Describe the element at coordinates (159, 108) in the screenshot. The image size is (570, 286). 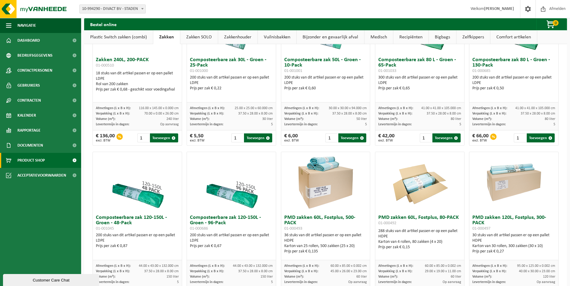
I see `span: 116.00 x 145.00 x 0.000 cm` at that location.